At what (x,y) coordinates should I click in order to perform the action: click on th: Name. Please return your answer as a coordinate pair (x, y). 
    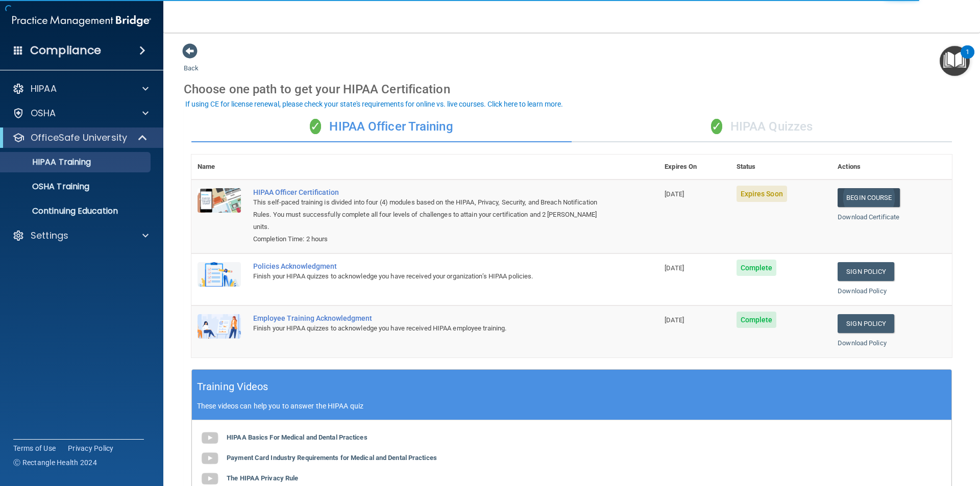
    Looking at the image, I should click on (219, 167).